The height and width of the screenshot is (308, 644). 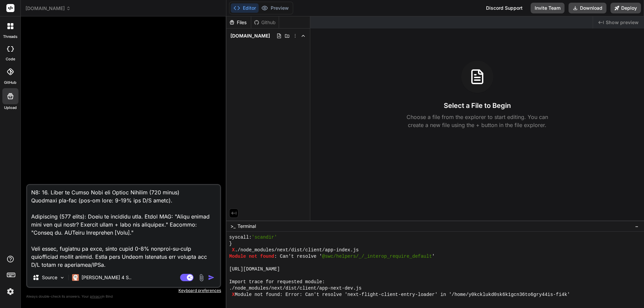 What do you see at coordinates (275, 8) in the screenshot?
I see `button: Preview` at bounding box center [275, 8].